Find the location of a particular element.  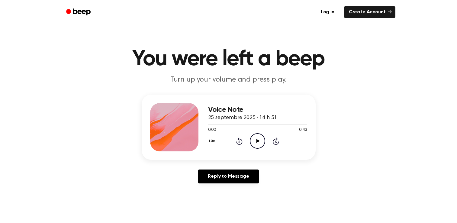

a: Log in is located at coordinates (328, 12).